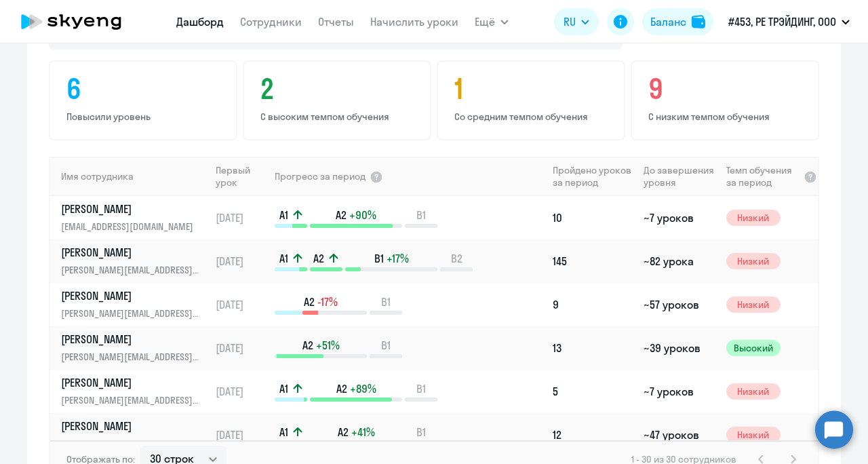 Image resolution: width=868 pixels, height=464 pixels. What do you see at coordinates (593, 305) in the screenshot?
I see `td: 9` at bounding box center [593, 305].